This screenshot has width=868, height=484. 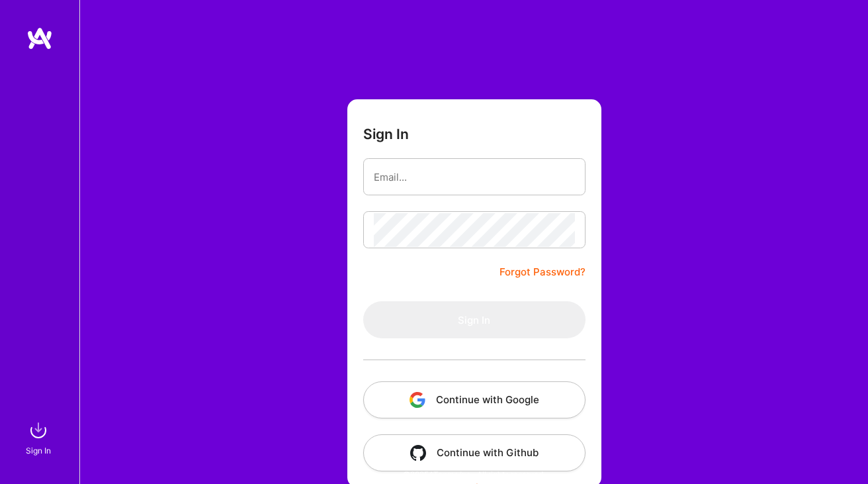 I want to click on button: Continue with Google, so click(x=474, y=400).